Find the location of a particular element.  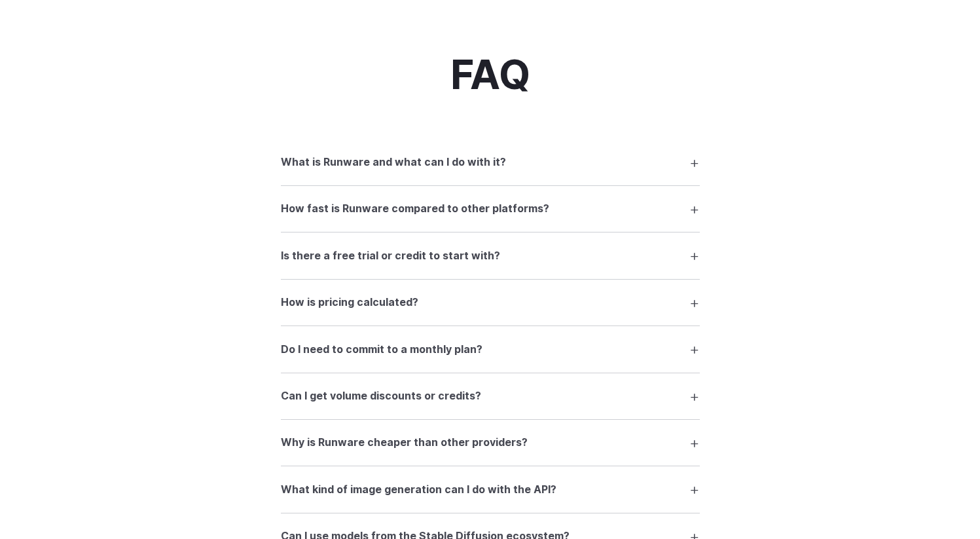

h3: What kind of image generation can I do with the API? is located at coordinates (419, 490).